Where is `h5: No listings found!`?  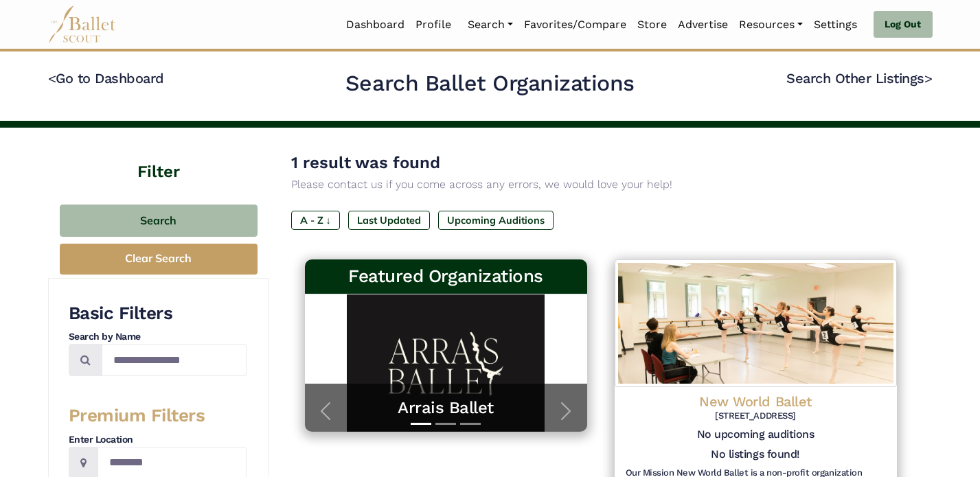 h5: No listings found! is located at coordinates (754, 454).